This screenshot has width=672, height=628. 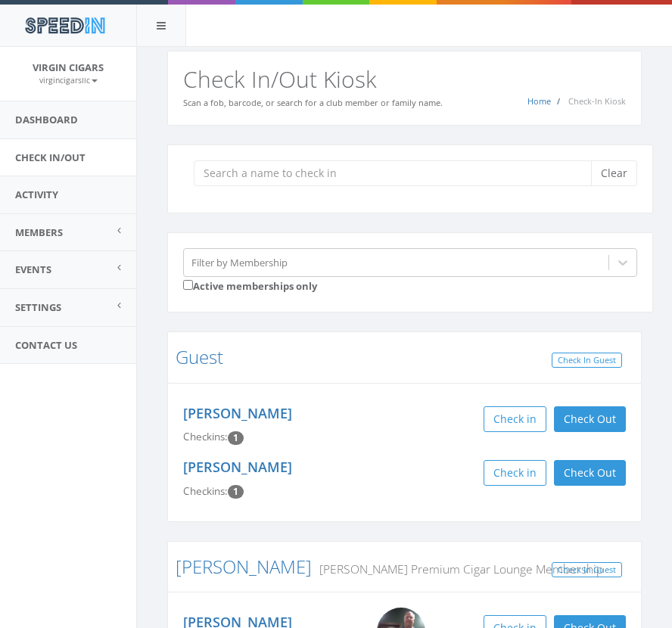 What do you see at coordinates (199, 356) in the screenshot?
I see `a: Guest` at bounding box center [199, 356].